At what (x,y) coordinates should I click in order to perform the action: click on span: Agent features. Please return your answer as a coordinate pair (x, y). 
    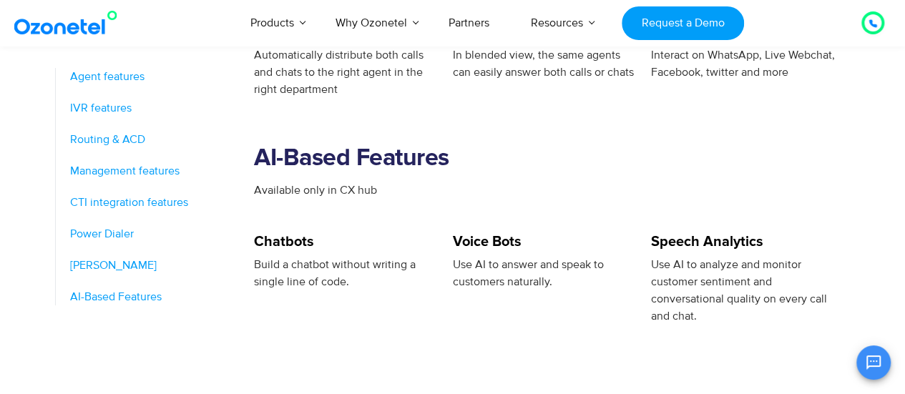
    Looking at the image, I should click on (107, 77).